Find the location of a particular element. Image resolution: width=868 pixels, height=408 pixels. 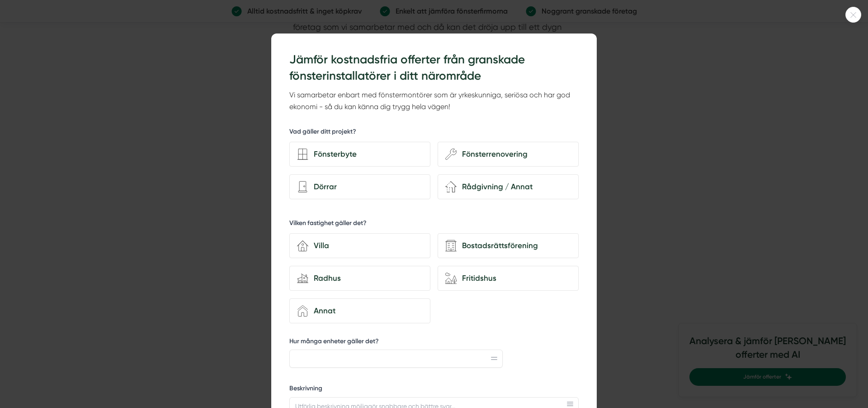

label: Hur många enheter gäller det? is located at coordinates (396, 342).